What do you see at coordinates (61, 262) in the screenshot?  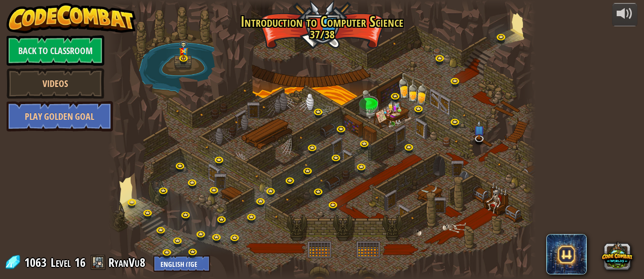 I see `span: Level` at bounding box center [61, 262].